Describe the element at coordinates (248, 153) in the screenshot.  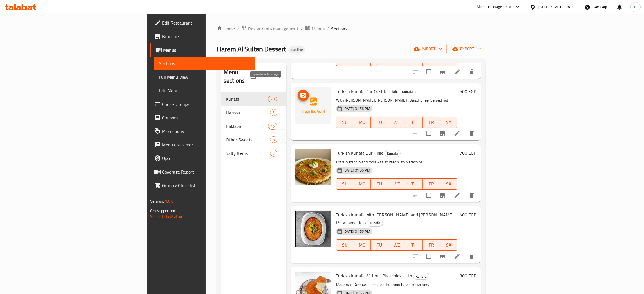
I see `div: Salty Items` at that location.